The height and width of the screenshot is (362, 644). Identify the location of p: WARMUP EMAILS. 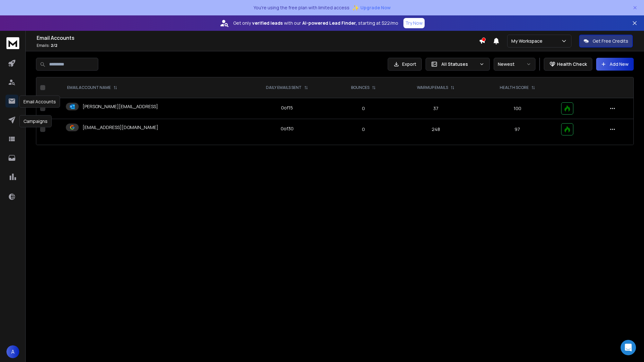
(432, 88).